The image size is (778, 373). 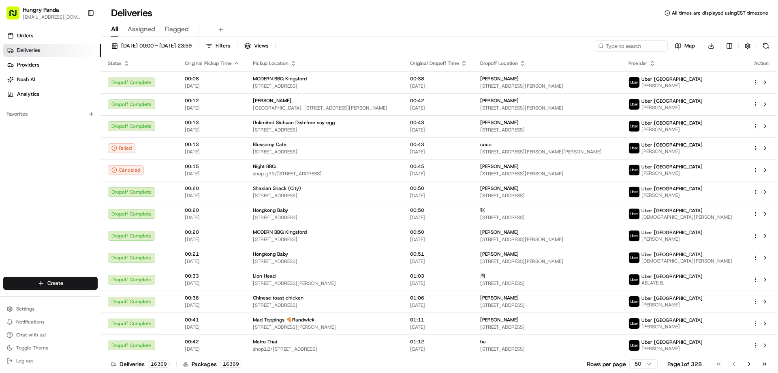 I want to click on span: Assigned, so click(x=141, y=29).